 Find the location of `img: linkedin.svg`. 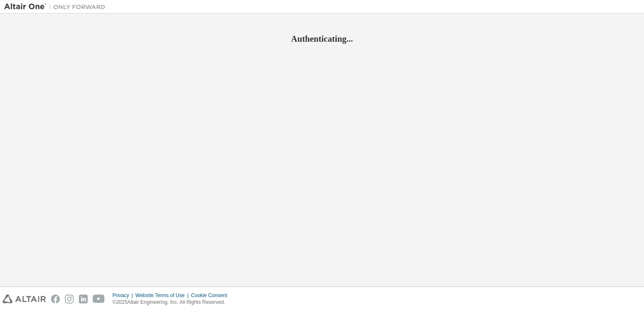

img: linkedin.svg is located at coordinates (83, 299).